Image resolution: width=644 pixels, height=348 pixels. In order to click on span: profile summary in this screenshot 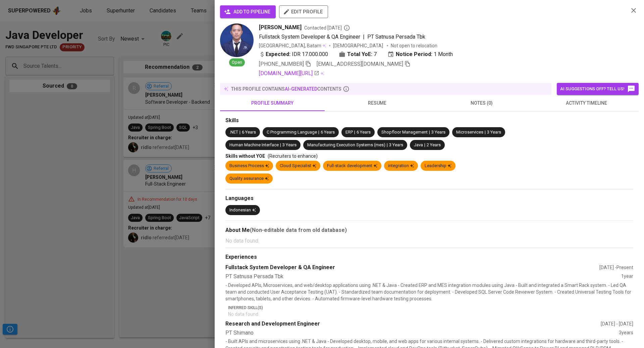, I will do `click(272, 103)`.